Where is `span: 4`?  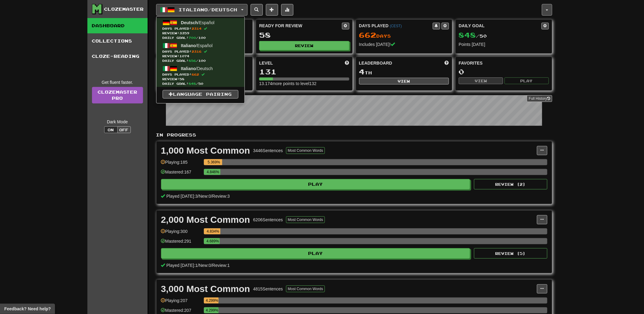
span: 4 is located at coordinates (362, 72).